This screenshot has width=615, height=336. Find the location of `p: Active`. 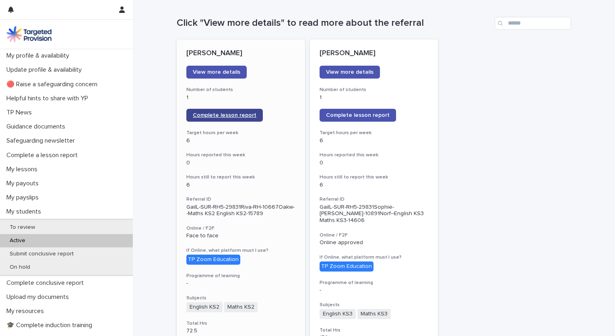

p: Active is located at coordinates (17, 240).